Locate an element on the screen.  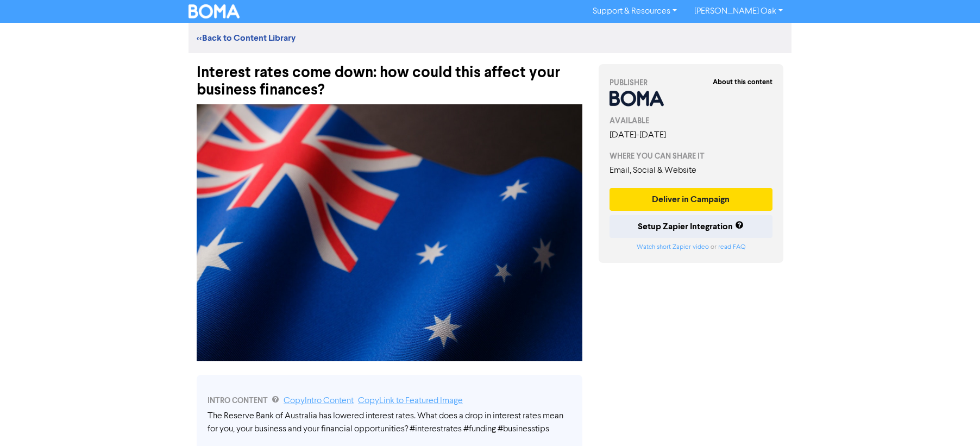
div: The Reserve Bank of Australia has lowered interest rates. What does a drop in interest rates mean... is located at coordinates (389, 422).